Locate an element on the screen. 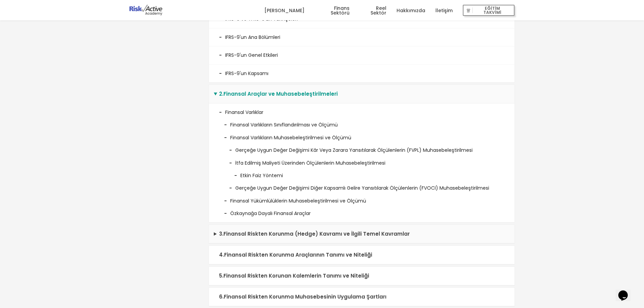 The width and height of the screenshot is (644, 308). li: Gerçeğe Uygun Değer Değişimi Kâr Veya Zarara Yansıtılarak Ölçülenlerin (FVPL) Muhasebeleştirilmesi is located at coordinates (361, 147).